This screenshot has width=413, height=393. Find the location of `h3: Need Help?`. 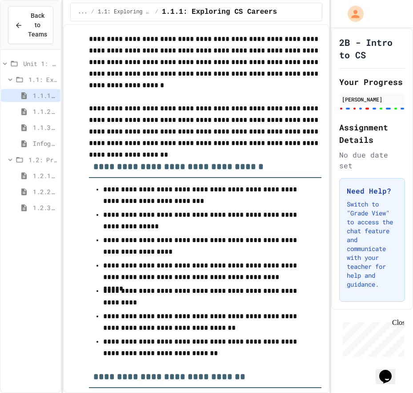

h3: Need Help? is located at coordinates (372, 191).